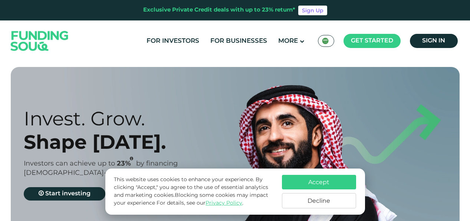 This screenshot has width=470, height=221. I want to click on p: This website uses cookies to enhance your experience. By clicking "Accept," you agree to the use ..., so click(194, 191).